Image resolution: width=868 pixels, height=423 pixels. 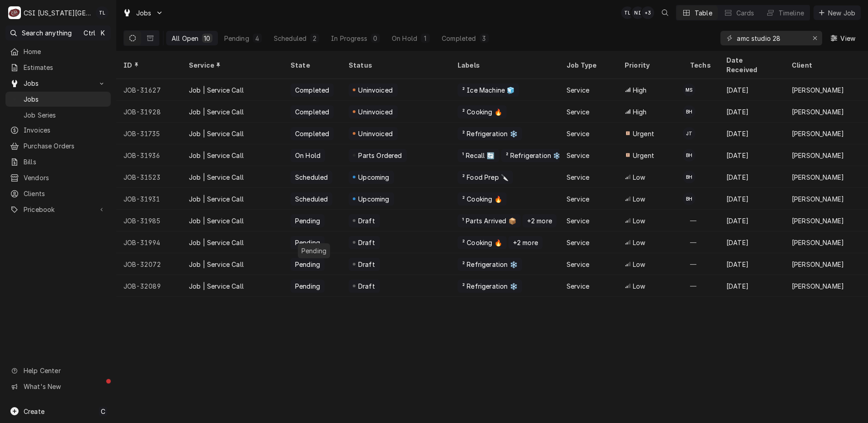 What do you see at coordinates (65, 115) in the screenshot?
I see `span: Job Series` at bounding box center [65, 115].